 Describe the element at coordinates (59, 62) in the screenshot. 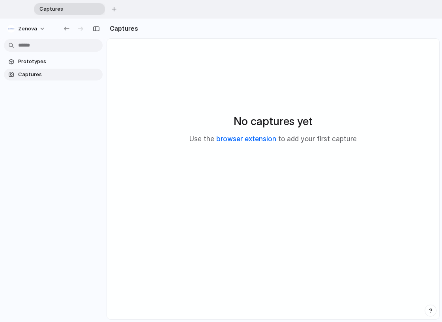

I see `span: Prototypes` at that location.